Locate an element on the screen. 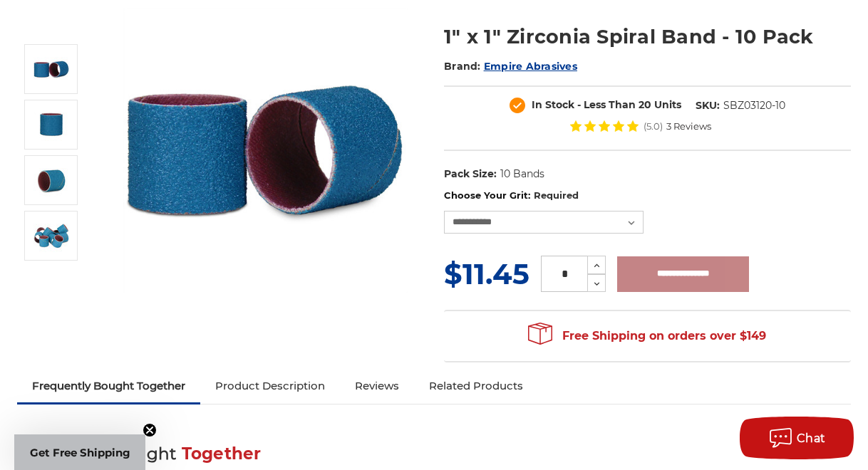 This screenshot has height=470, width=868. span: In Stock is located at coordinates (553, 105).